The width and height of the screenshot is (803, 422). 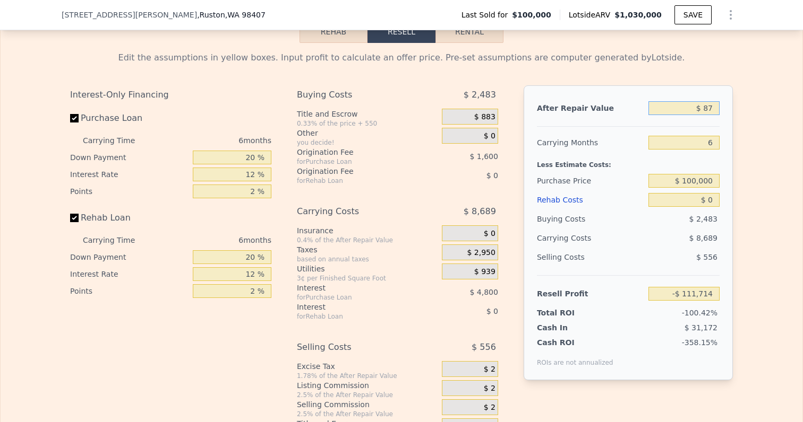 What do you see at coordinates (701, 328) in the screenshot?
I see `span: $ 31,172` at bounding box center [701, 328].